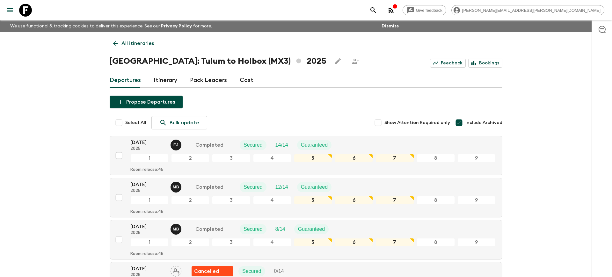  Describe the element at coordinates (484, 123) in the screenshot. I see `span: Include Archived` at that location.